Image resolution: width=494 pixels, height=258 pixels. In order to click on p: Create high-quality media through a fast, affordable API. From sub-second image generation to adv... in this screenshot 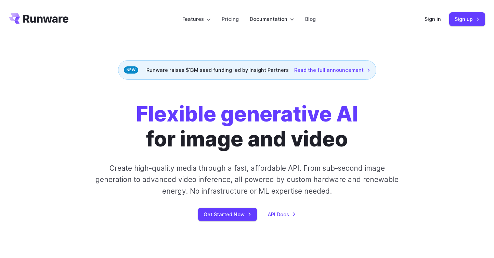, I will do `click(247, 180)`.